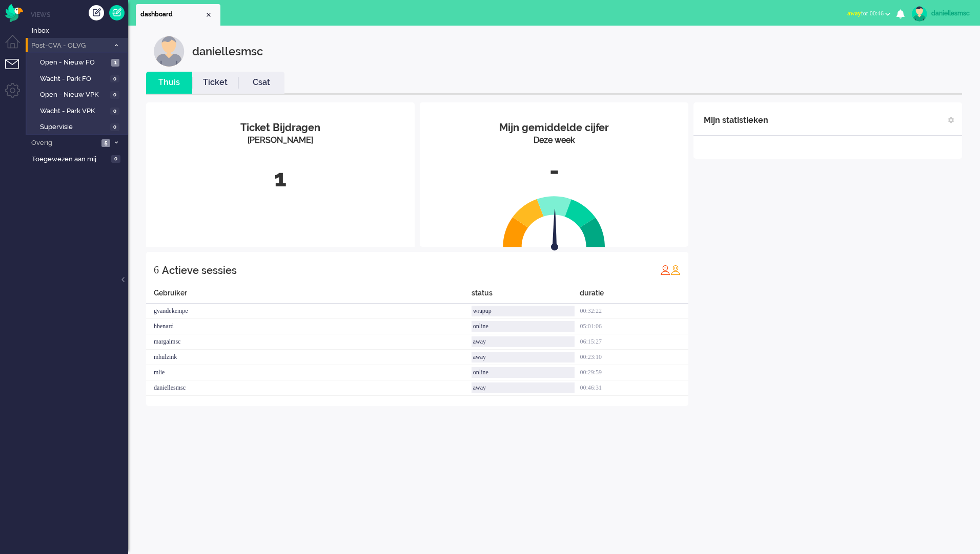  I want to click on span: 5, so click(105, 143).